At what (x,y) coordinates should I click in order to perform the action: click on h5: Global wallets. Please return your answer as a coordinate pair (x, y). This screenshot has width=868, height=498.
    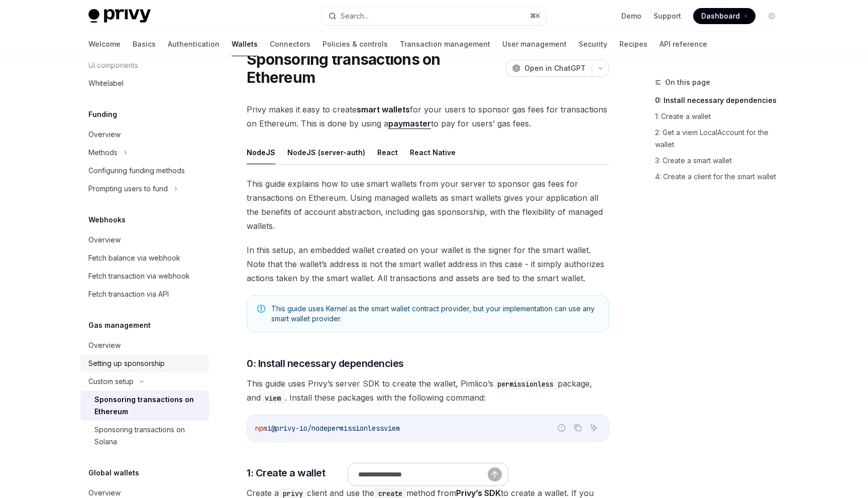
    Looking at the image, I should click on (114, 473).